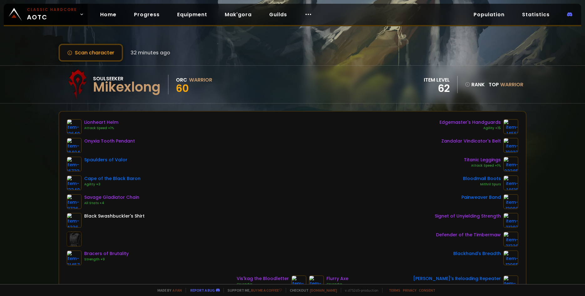  I want to click on div: Mikexlong, so click(127, 87).